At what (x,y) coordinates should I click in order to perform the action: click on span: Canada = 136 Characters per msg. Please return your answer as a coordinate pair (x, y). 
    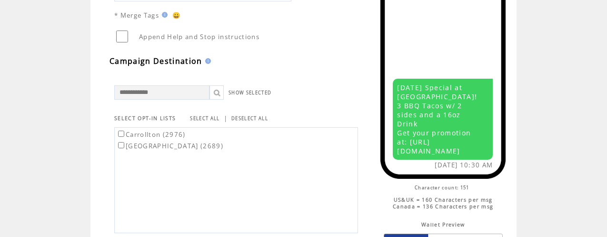
    Looking at the image, I should click on (443, 206).